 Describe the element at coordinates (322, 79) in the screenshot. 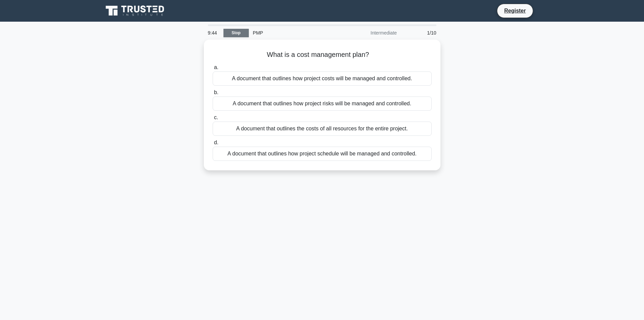

I see `div: A document that outlines how project costs will be managed and controlled.` at that location.